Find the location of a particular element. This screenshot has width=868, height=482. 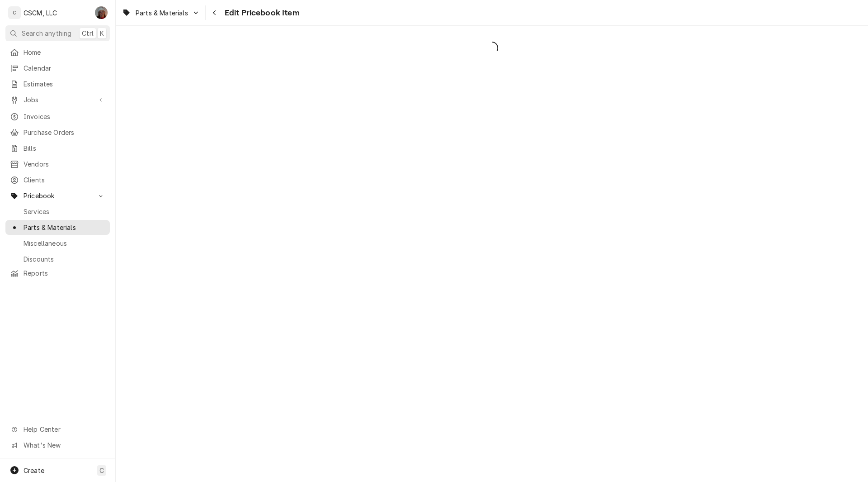

span: Bills is located at coordinates (64, 148).